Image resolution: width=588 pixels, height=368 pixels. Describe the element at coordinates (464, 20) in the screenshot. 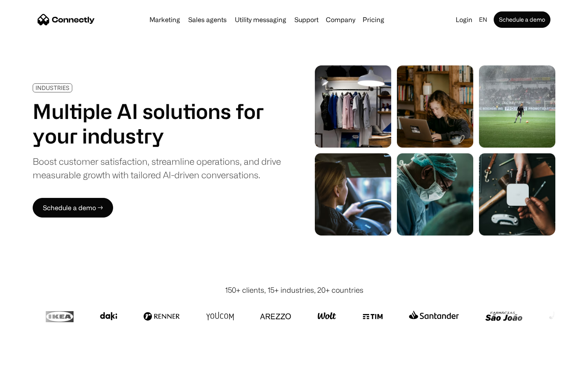

I see `a: Login` at that location.